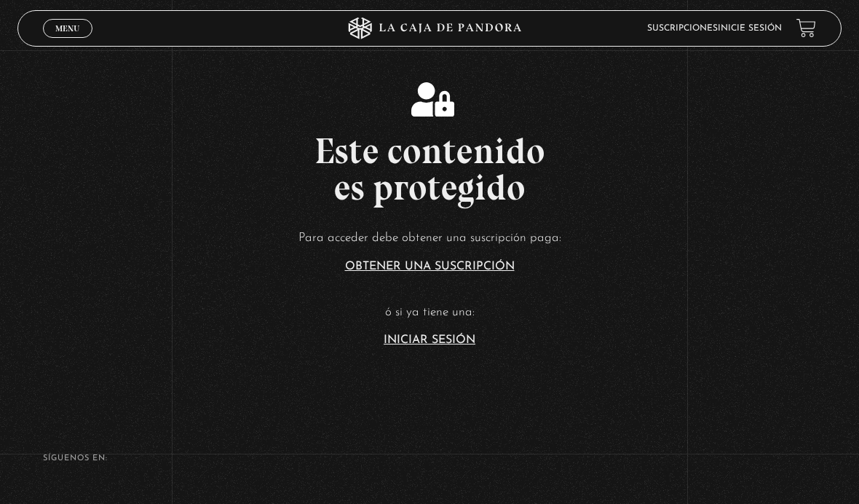 The width and height of the screenshot is (859, 504). Describe the element at coordinates (749, 28) in the screenshot. I see `a: Inicie sesión` at that location.